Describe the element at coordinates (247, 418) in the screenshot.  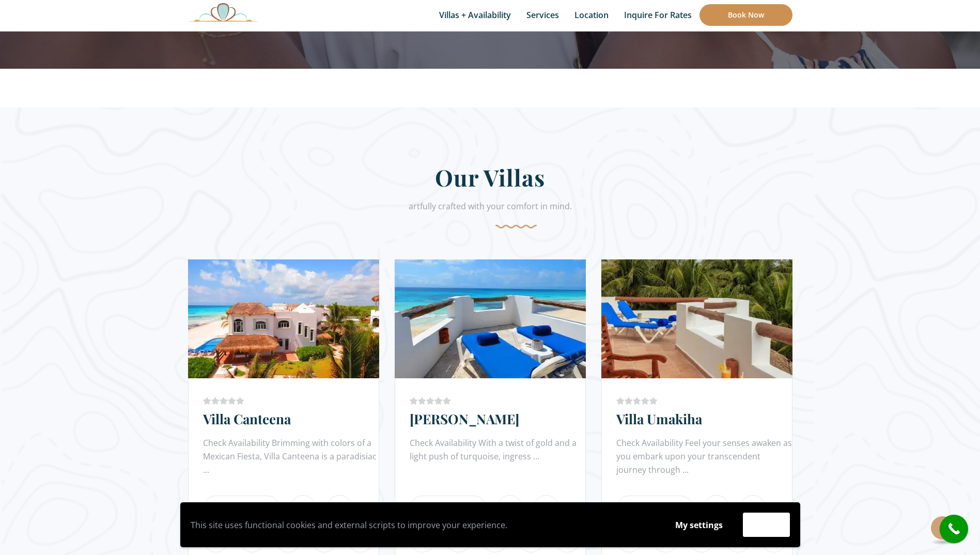
I see `a: Villa Canteena` at that location.